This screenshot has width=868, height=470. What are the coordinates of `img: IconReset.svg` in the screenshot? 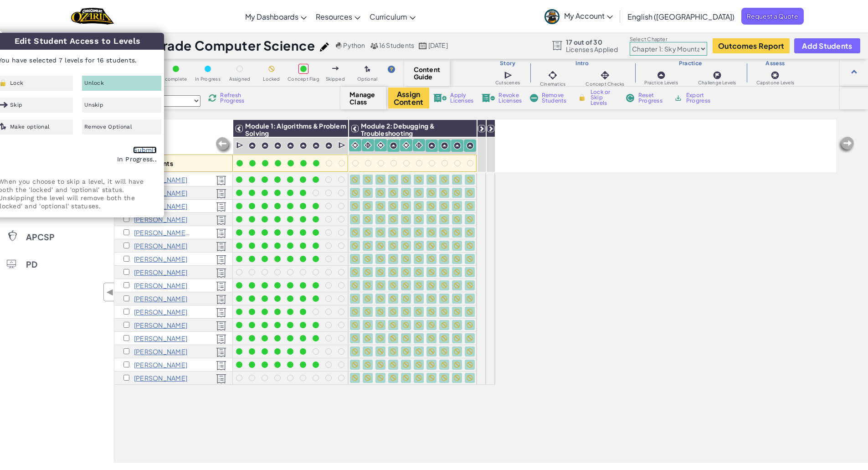 It's located at (630, 98).